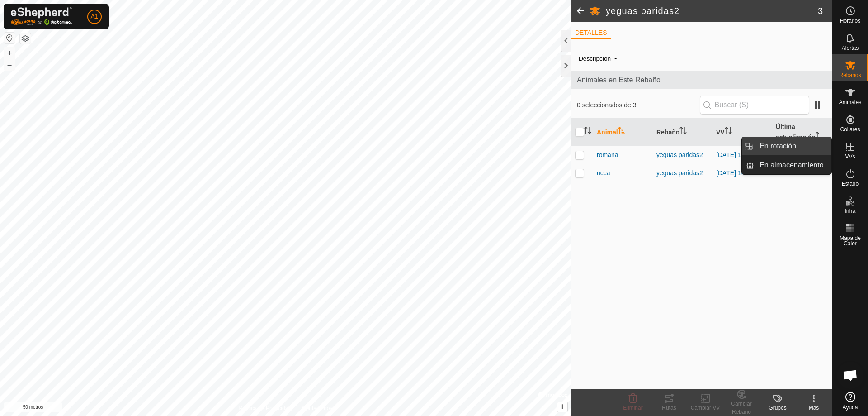  Describe the element at coordinates (668, 132) in the screenshot. I see `font: Rebaño` at that location.